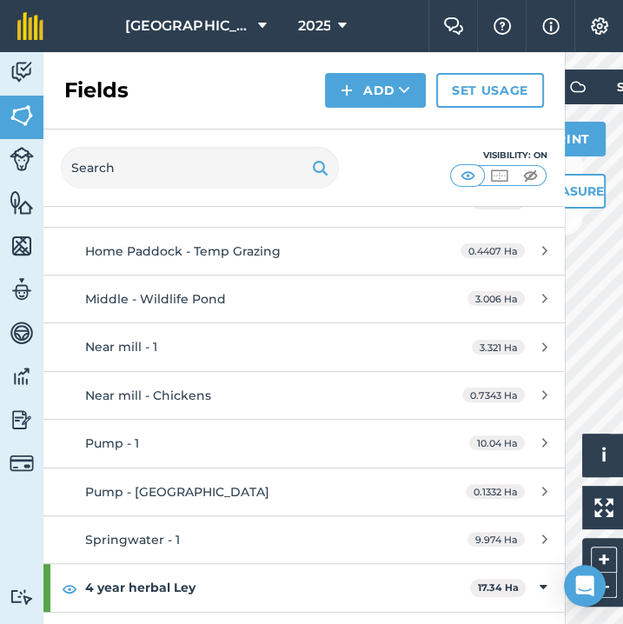 The image size is (623, 624). Describe the element at coordinates (112, 443) in the screenshot. I see `span: Pump - 1` at that location.